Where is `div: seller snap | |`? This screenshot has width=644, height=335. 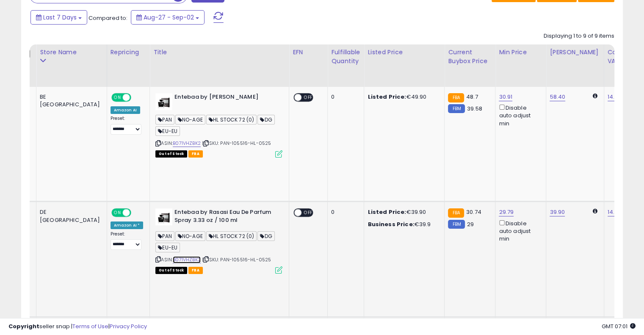
div: seller snap | | is located at coordinates (77, 327).